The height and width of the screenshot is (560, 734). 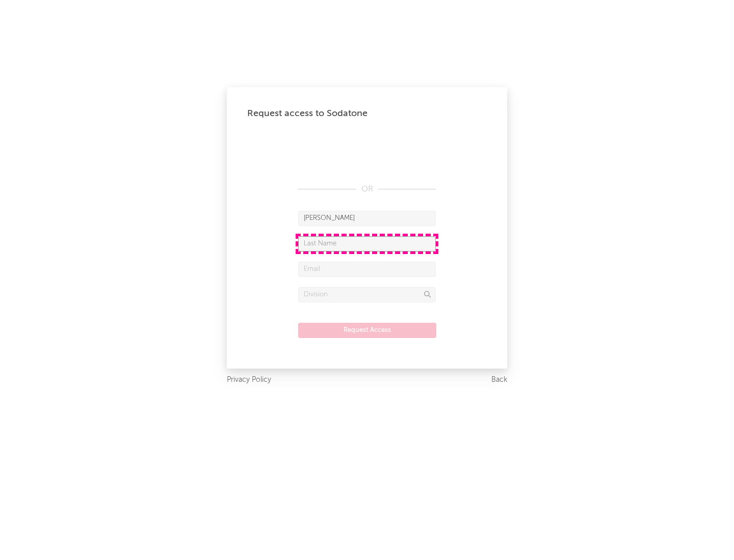 What do you see at coordinates (367, 244) in the screenshot?
I see `input: Last Name` at bounding box center [367, 244].